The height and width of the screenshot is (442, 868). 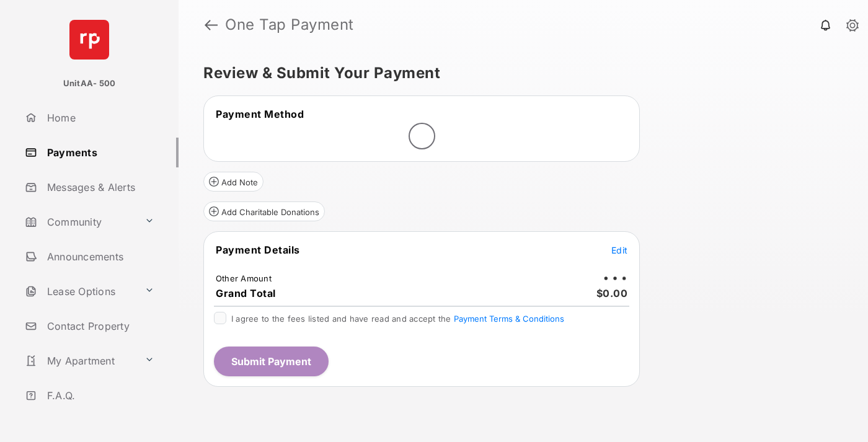 What do you see at coordinates (244, 278) in the screenshot?
I see `td: Other Amount` at bounding box center [244, 278].